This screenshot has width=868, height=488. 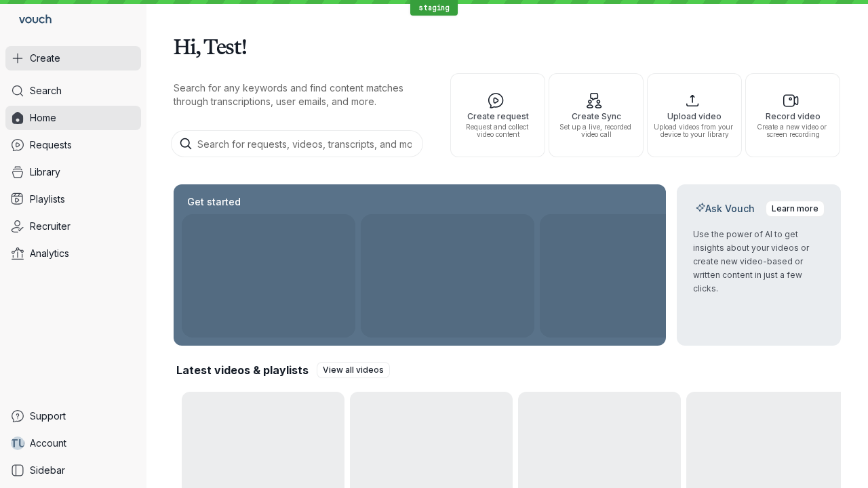 I want to click on p: Search for any keywords and find content matches through transcriptions, user emails, and more., so click(x=300, y=95).